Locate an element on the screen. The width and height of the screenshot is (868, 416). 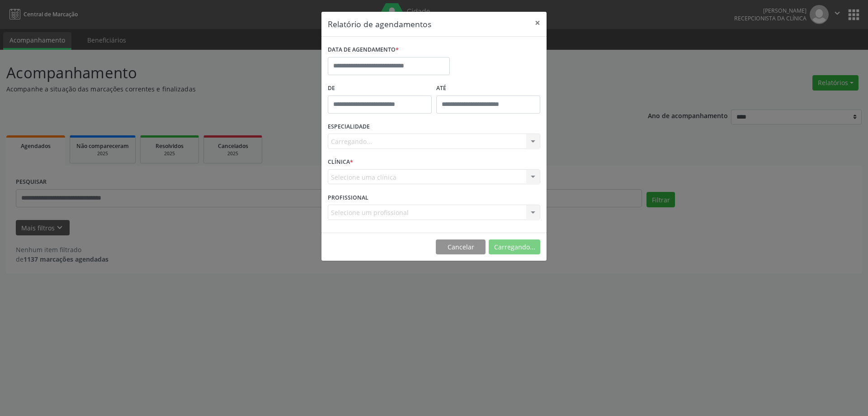
label: ESPECIALIDADE is located at coordinates (349, 127).